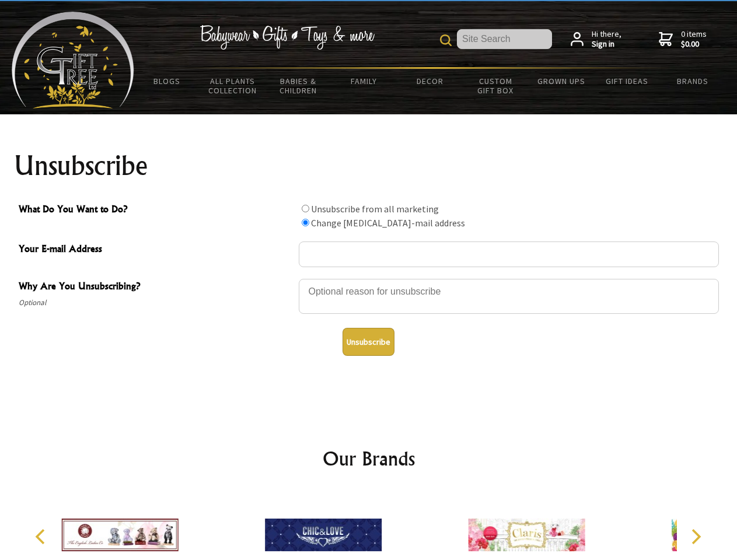 The height and width of the screenshot is (560, 737). Describe the element at coordinates (429, 81) in the screenshot. I see `a: Decor` at that location.